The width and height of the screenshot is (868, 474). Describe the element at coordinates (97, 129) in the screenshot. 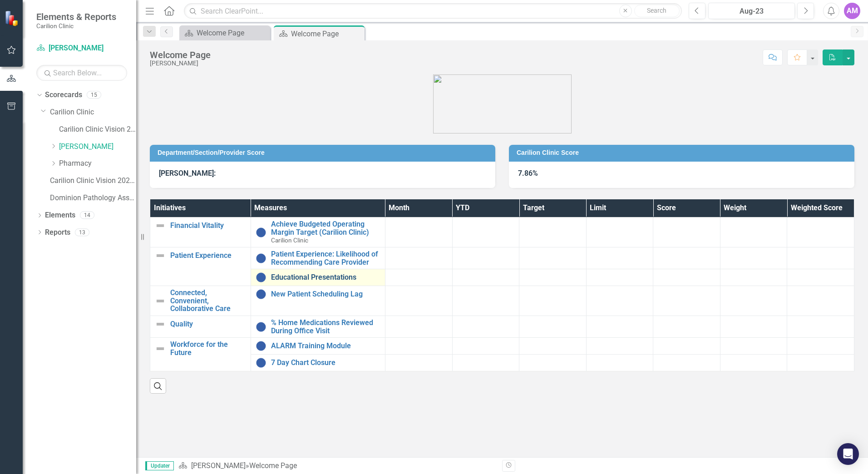

I see `a: Carilion Clinic Vision 2025 Scorecard` at that location.